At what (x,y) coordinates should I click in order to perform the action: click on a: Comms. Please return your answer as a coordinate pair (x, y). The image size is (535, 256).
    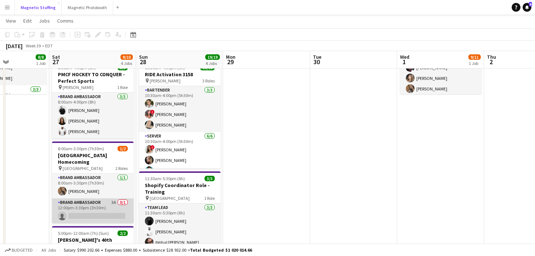
    Looking at the image, I should click on (65, 21).